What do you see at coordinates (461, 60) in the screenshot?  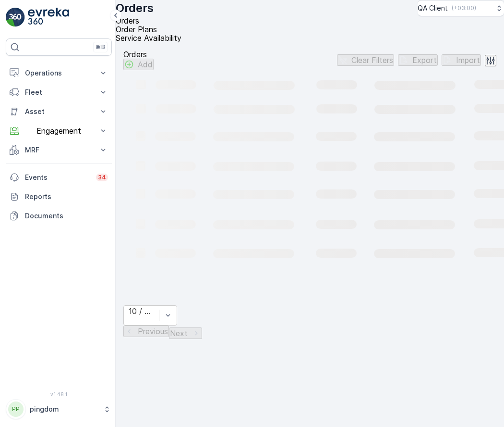 I see `button: Import` at bounding box center [461, 60].